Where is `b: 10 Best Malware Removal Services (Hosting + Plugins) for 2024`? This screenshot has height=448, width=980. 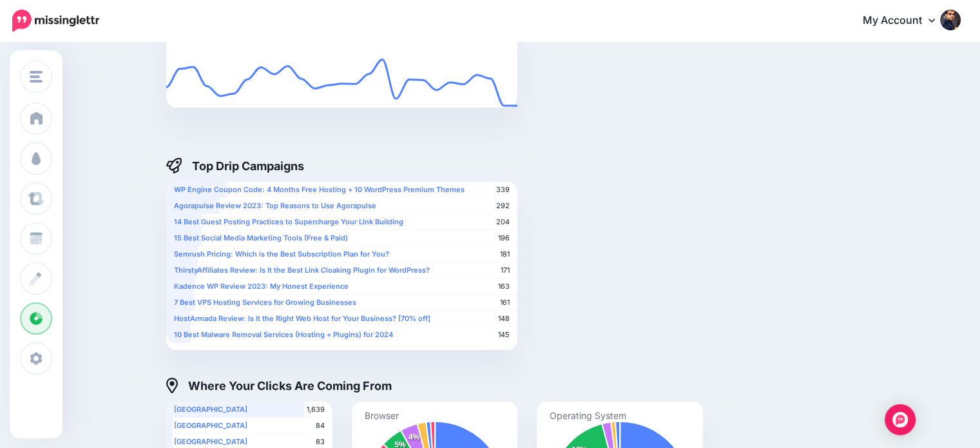 b: 10 Best Malware Removal Services (Hosting + Plugins) for 2024 is located at coordinates (283, 335).